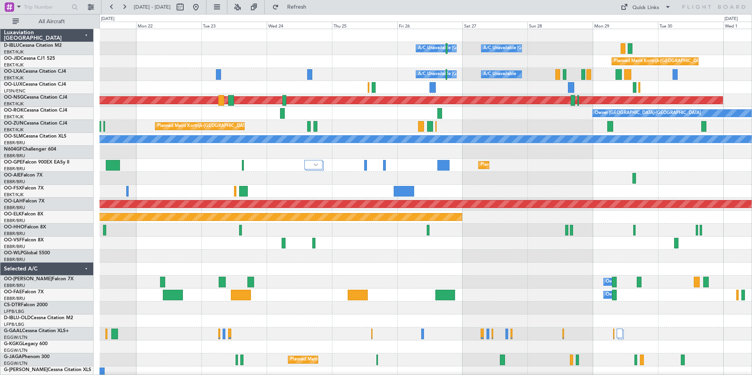 Image resolution: width=752 pixels, height=375 pixels. Describe the element at coordinates (35, 85) in the screenshot. I see `a: OO-LUXCessna Citation CJ4` at that location.